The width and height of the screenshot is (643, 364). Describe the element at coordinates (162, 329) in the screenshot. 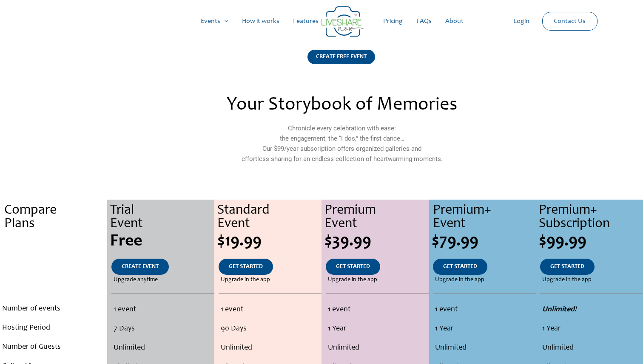

I see `li: 7 Days` at that location.